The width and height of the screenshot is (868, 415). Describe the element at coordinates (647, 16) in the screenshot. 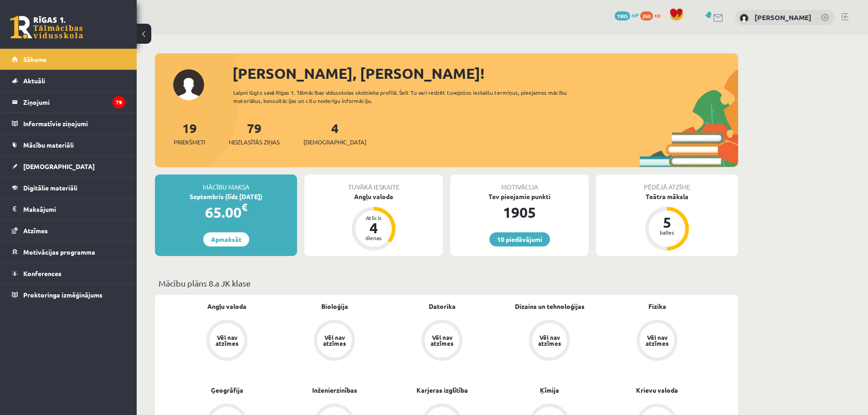

I see `span: 260` at that location.